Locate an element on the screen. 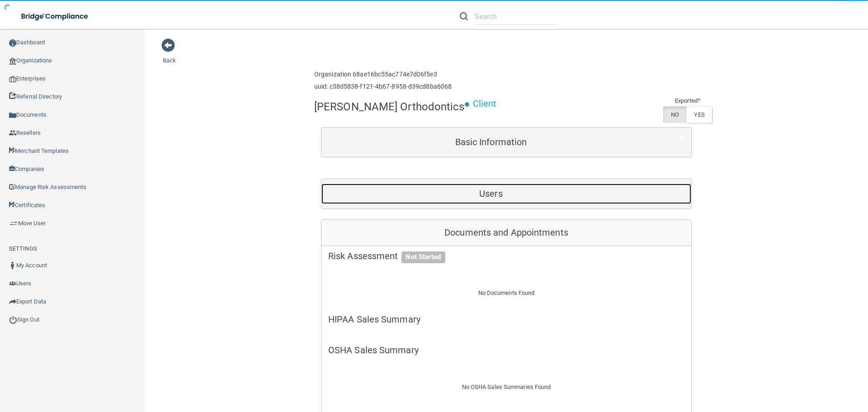 Image resolution: width=868 pixels, height=412 pixels. h6: uuid: c38d5838-f121-4b67-8958-d39cd8ba6068 is located at coordinates (383, 87).